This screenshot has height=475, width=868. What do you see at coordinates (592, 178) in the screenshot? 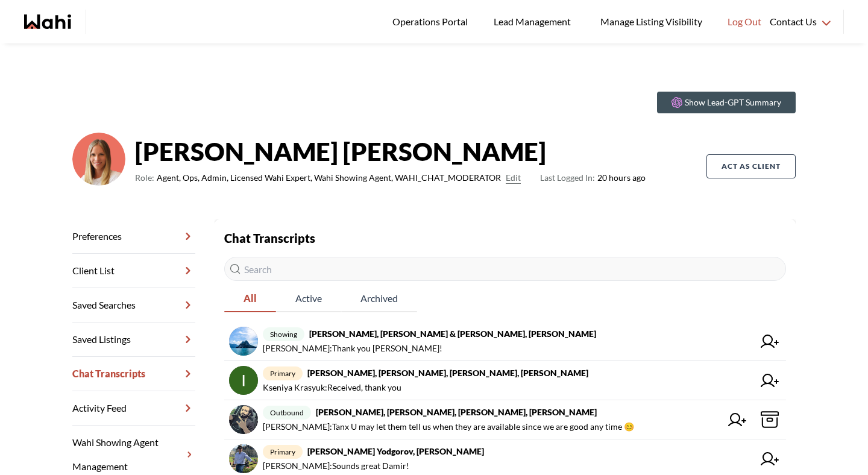
I see `span: 20 hours ago` at bounding box center [592, 178].